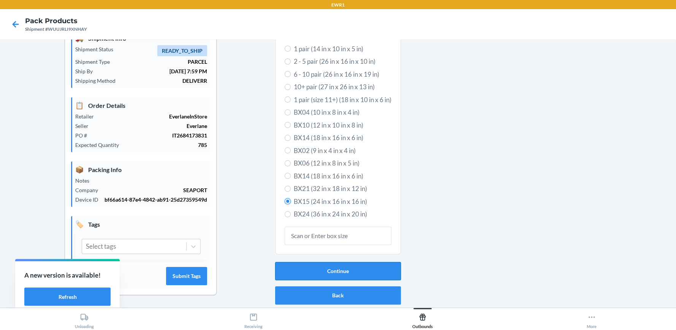  I want to click on span: 10+ pair (27 in x 26 in x 13 in), so click(342, 87).